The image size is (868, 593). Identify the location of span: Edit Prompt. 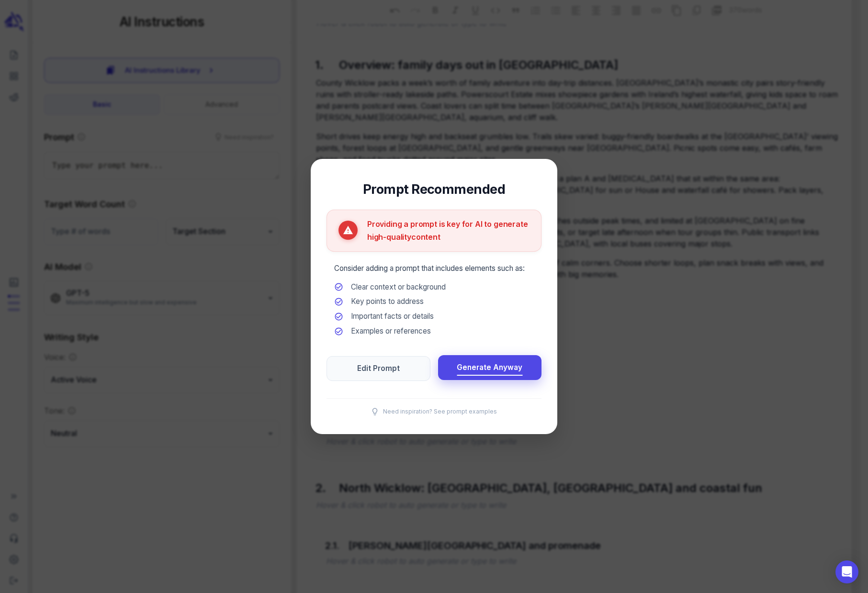
(378, 369).